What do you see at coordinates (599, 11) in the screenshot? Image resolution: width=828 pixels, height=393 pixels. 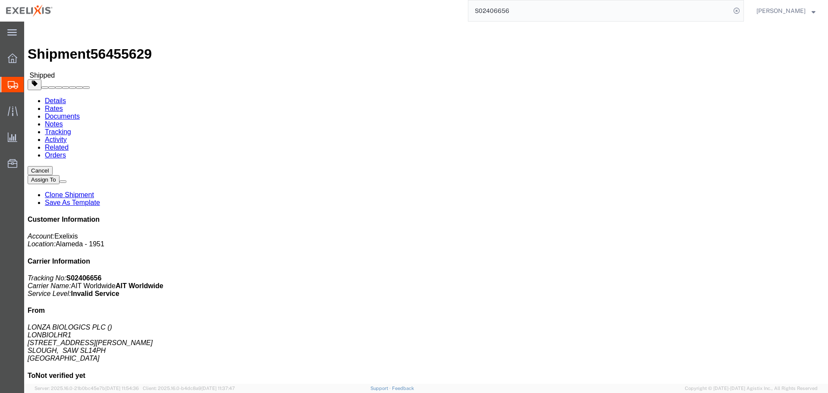 I see `input: Search for shipment number, reference number` at bounding box center [599, 11].